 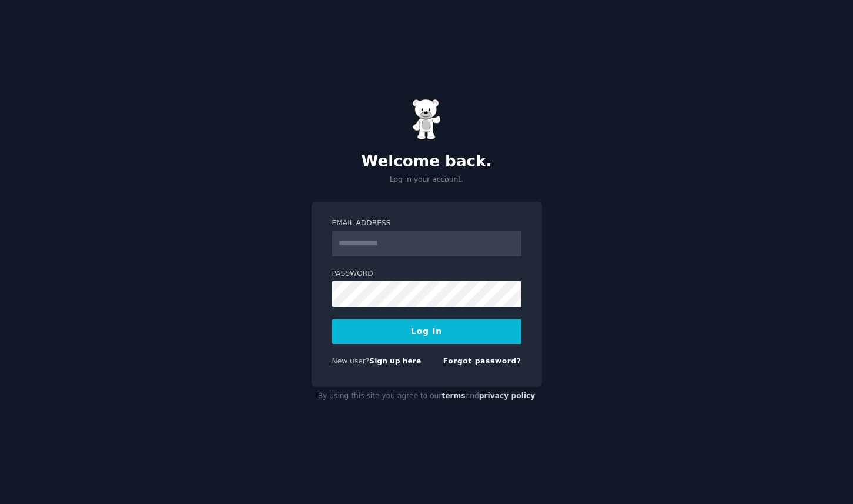 What do you see at coordinates (351, 361) in the screenshot?
I see `span: New user?` at bounding box center [351, 361].